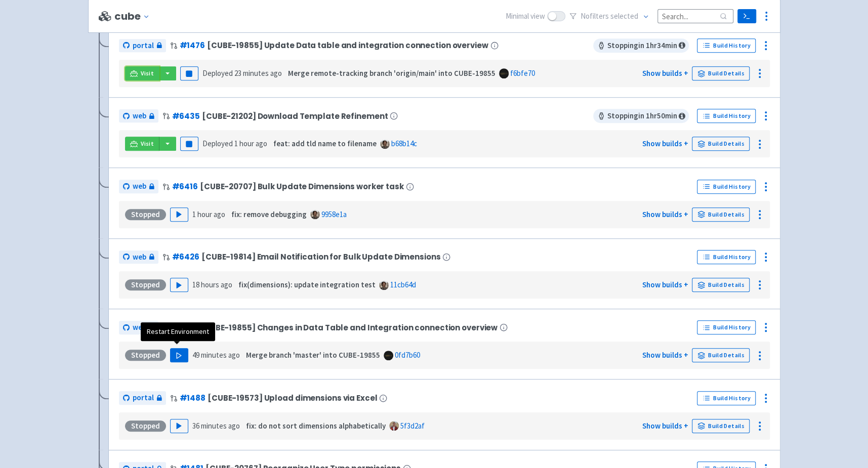 This screenshot has height=468, width=868. I want to click on span: selected, so click(624, 16).